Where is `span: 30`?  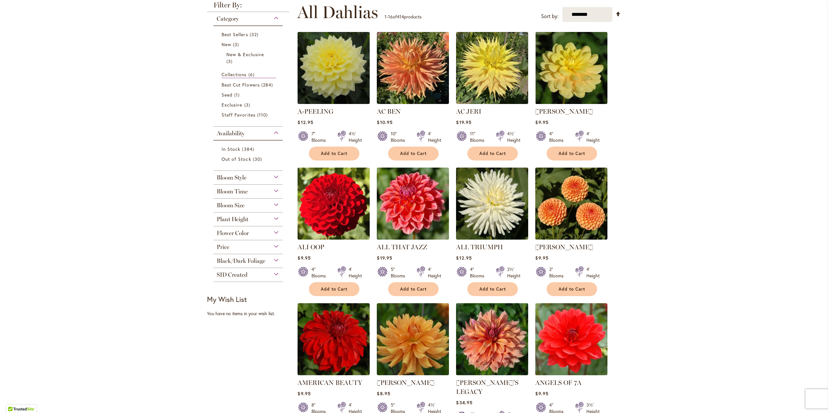
span: 30 is located at coordinates (258, 159).